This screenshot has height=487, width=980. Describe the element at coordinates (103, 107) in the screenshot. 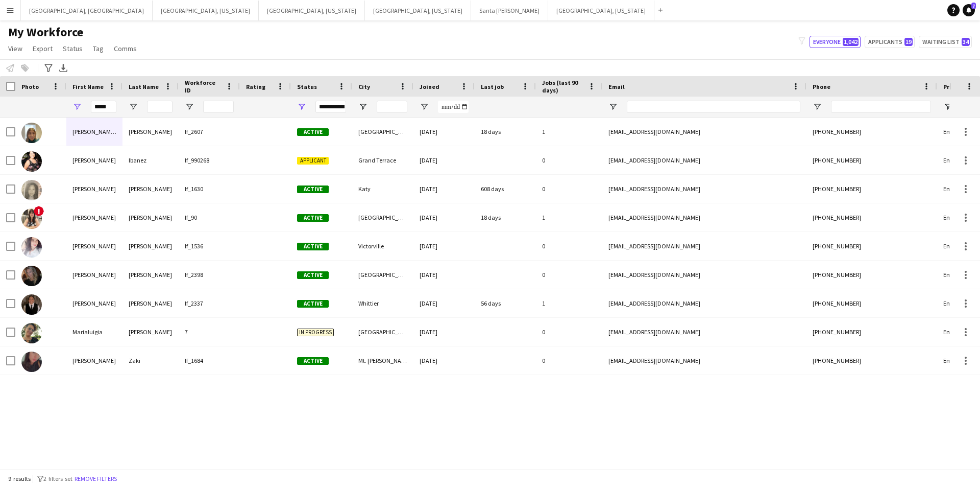

I see `input: First Name Filter Input` at that location.